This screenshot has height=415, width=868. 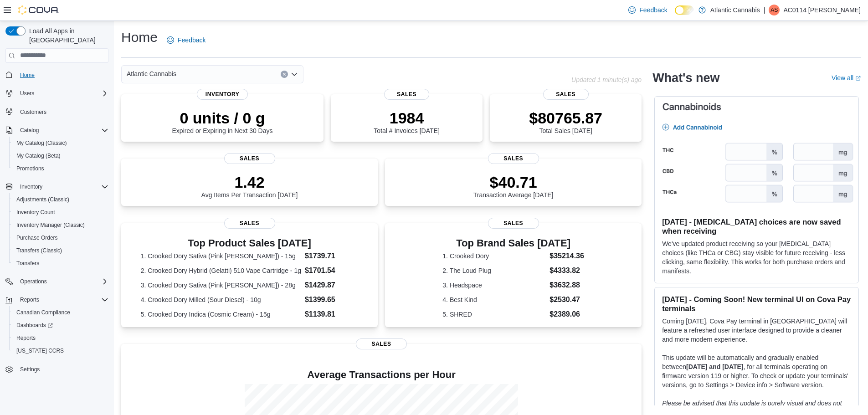 I want to click on span: Washington CCRS, so click(x=61, y=350).